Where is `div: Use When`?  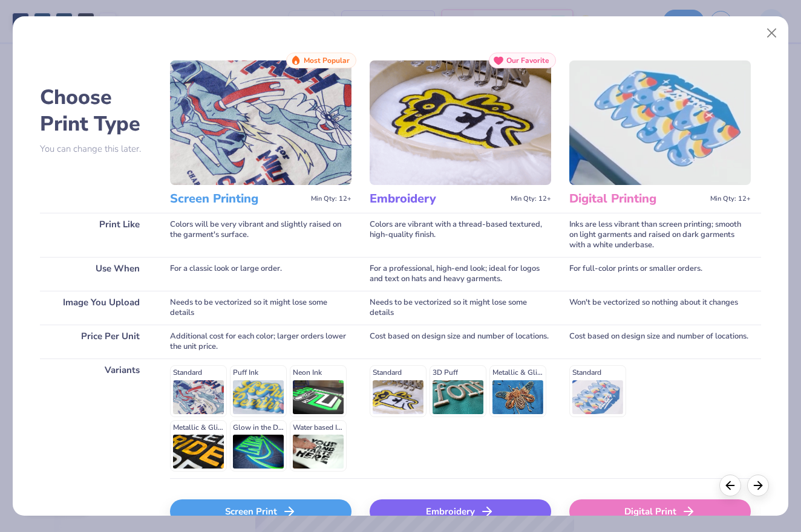 div: Use When is located at coordinates (96, 274).